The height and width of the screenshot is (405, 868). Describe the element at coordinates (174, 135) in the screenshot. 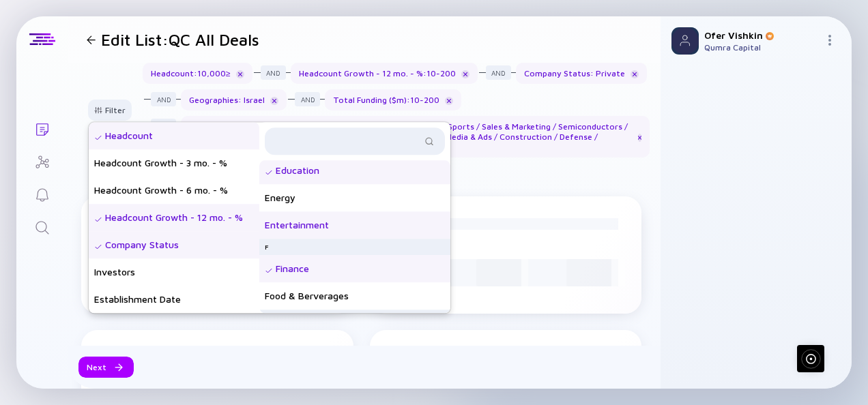

I see `div: Headcount` at that location.